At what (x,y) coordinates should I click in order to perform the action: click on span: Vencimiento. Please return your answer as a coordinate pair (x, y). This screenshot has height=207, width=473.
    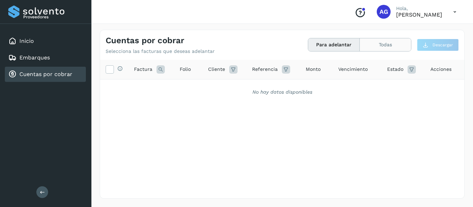
    Looking at the image, I should click on (353, 69).